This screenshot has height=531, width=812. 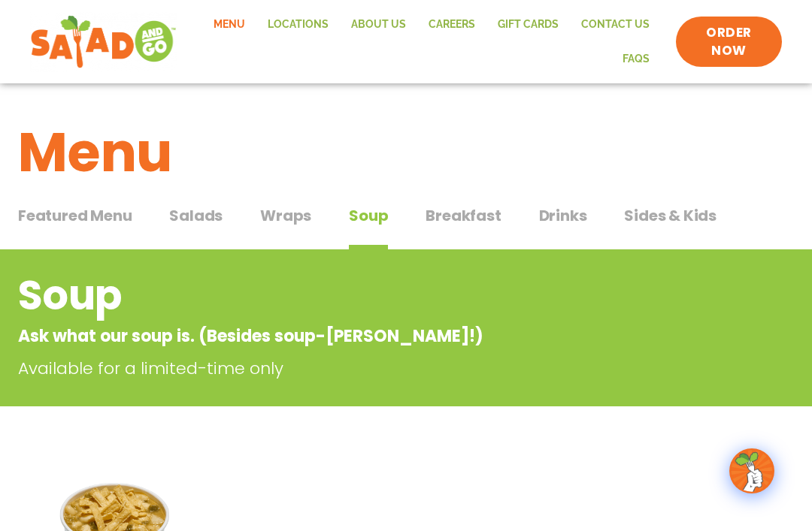 What do you see at coordinates (103, 42) in the screenshot?
I see `img: new-SAG-logo-768×292` at bounding box center [103, 42].